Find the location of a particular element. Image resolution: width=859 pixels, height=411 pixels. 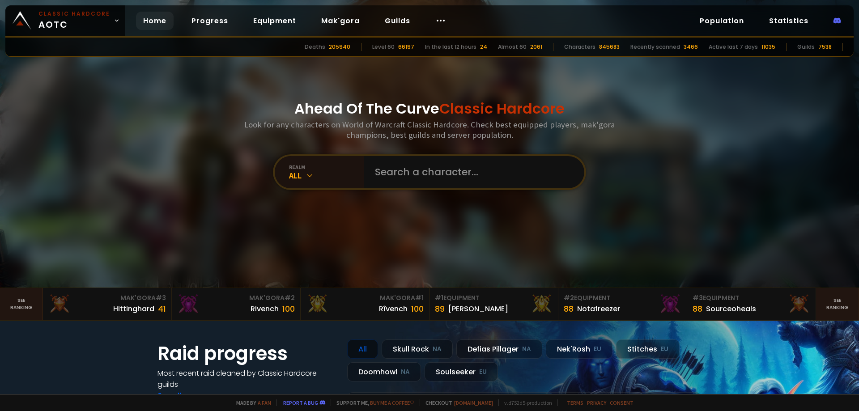

div: Rivench is located at coordinates (264, 309).